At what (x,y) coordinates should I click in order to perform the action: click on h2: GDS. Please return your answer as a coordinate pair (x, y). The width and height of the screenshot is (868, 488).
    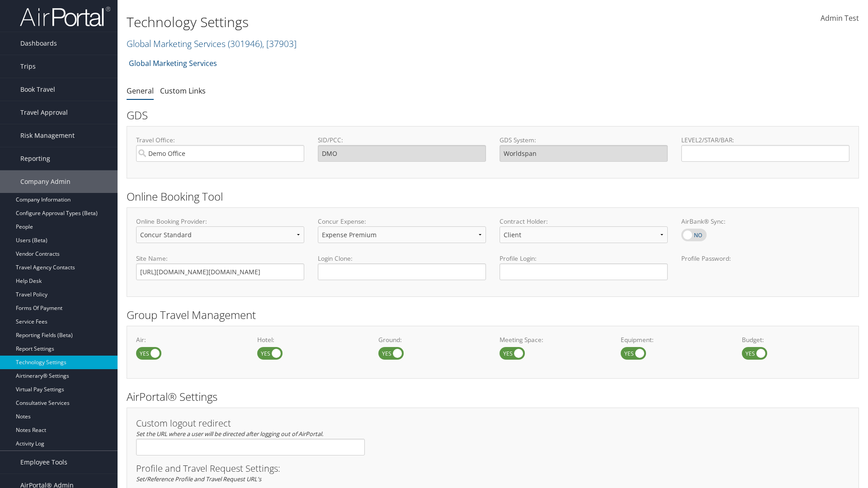
    Looking at the image, I should click on (489, 115).